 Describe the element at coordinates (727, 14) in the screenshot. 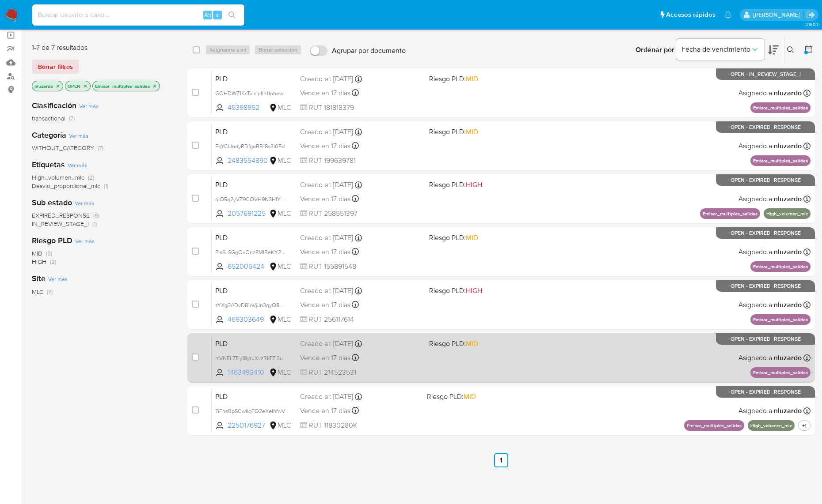

I see `a: Notificaciones` at that location.